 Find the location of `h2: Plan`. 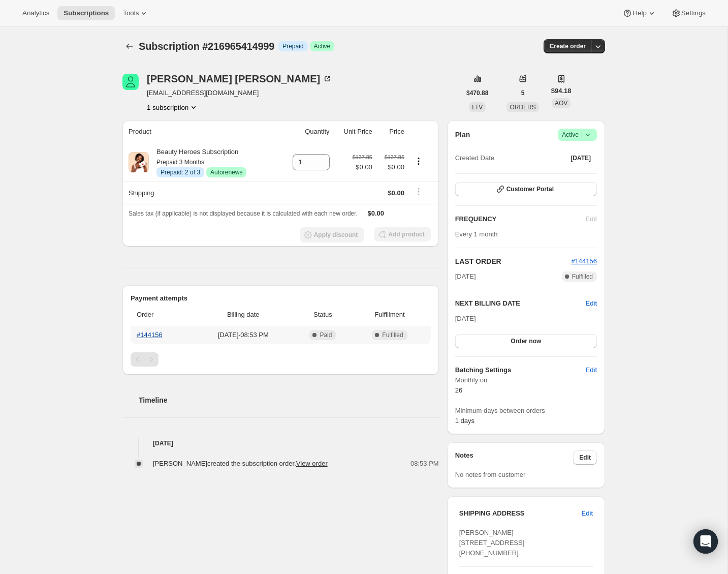

h2: Plan is located at coordinates (463, 135).